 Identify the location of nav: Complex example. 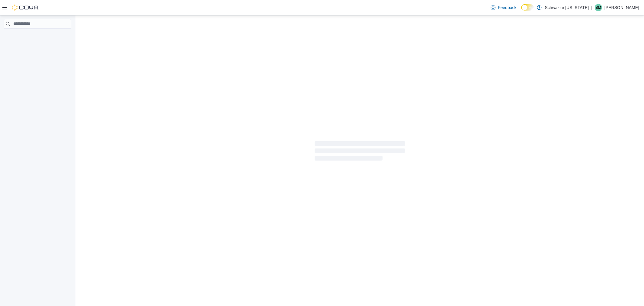
(37, 37).